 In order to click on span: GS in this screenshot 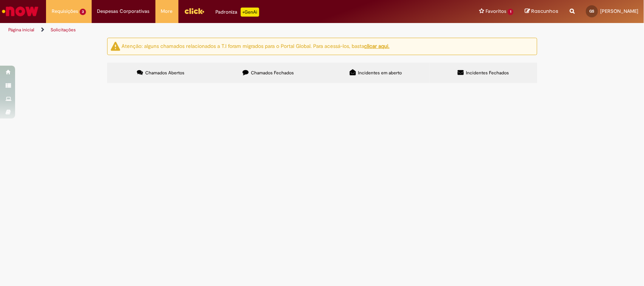, I will do `click(593, 11)`.